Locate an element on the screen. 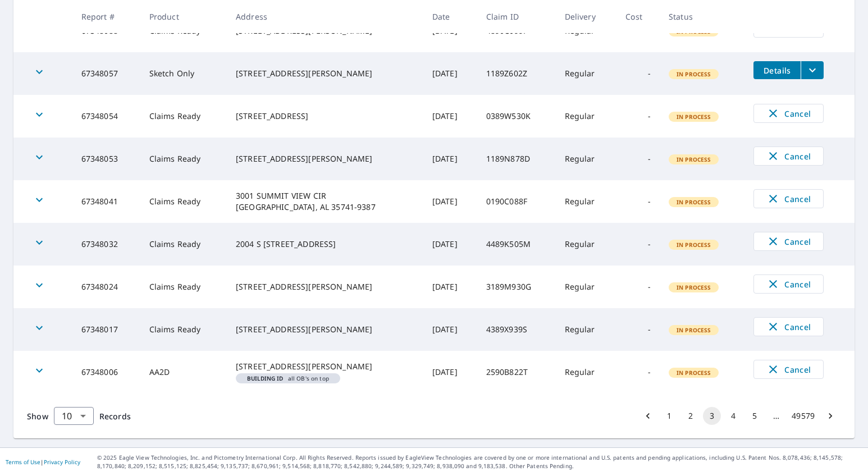 This screenshot has height=476, width=868. td: 0190C088F is located at coordinates (517, 201).